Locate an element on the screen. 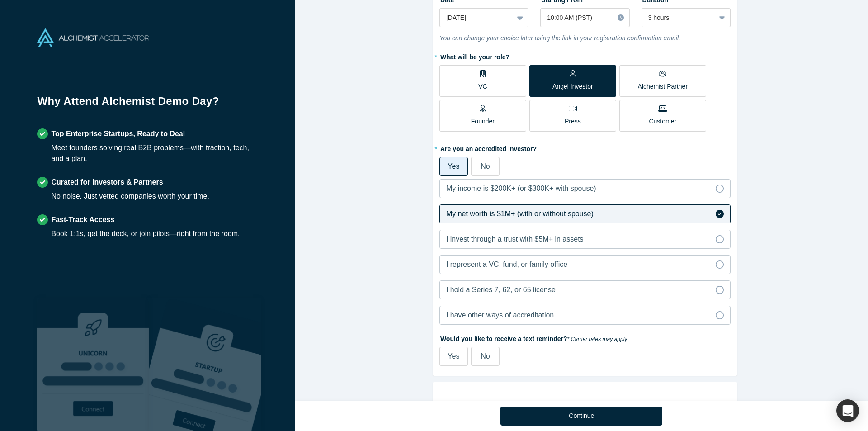 Image resolution: width=868 pixels, height=431 pixels. div: Meet founders solving real B2B problems—with traction, tech, and a plan. is located at coordinates (154, 153).